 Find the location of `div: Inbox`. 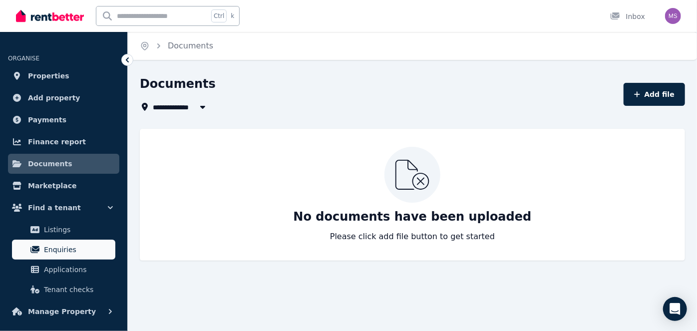

div: Inbox is located at coordinates (628, 16).